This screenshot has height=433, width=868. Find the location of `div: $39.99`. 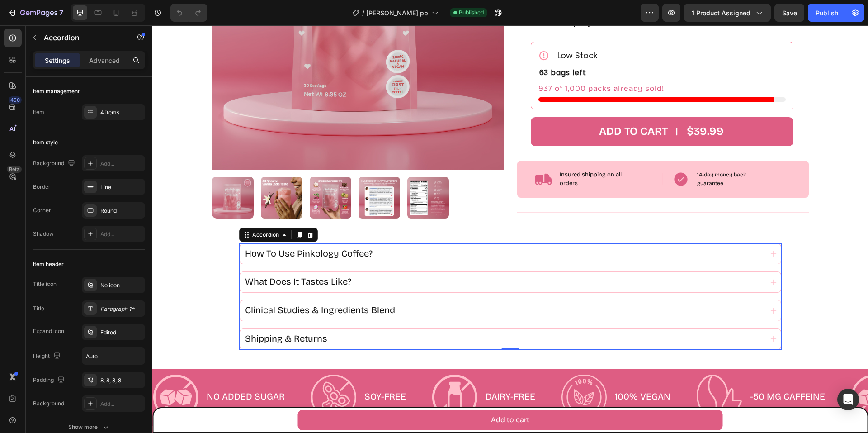

div: $39.99 is located at coordinates (553, 106).